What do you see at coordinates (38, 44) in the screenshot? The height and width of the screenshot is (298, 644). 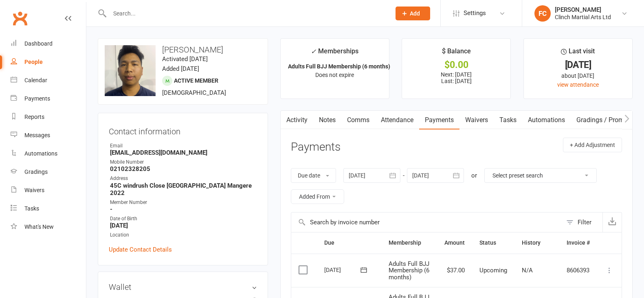 I see `div: Dashboard` at bounding box center [38, 44].